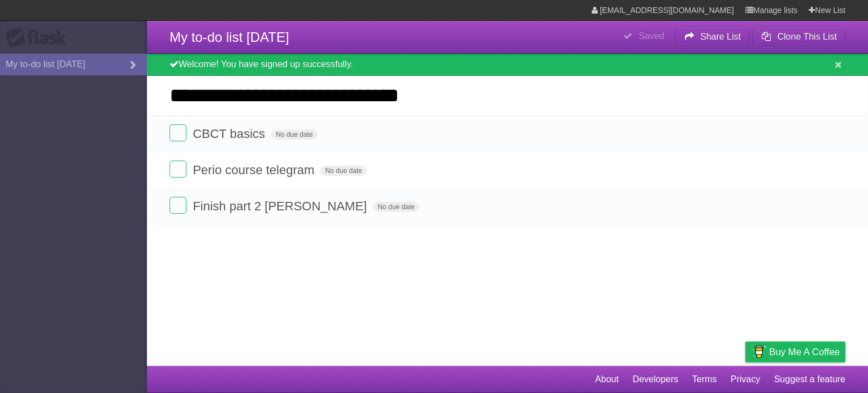 The width and height of the screenshot is (868, 393). Describe the element at coordinates (810, 380) in the screenshot. I see `a: Suggest a feature` at that location.